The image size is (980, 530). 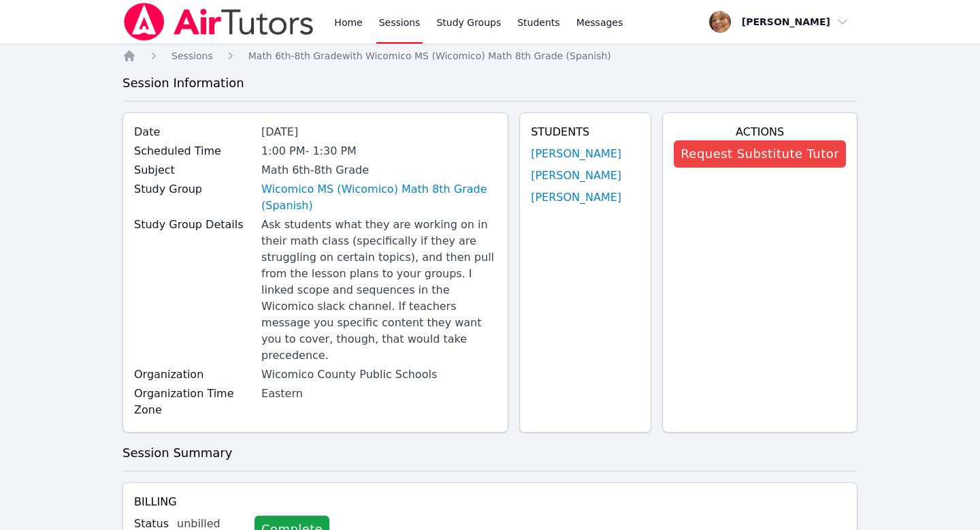 I want to click on div: Wicomico County Public Schools, so click(x=379, y=374).